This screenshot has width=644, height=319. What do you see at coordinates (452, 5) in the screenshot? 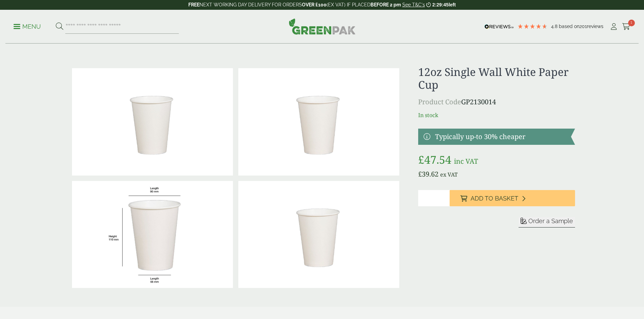
I see `span: left` at bounding box center [452, 5].